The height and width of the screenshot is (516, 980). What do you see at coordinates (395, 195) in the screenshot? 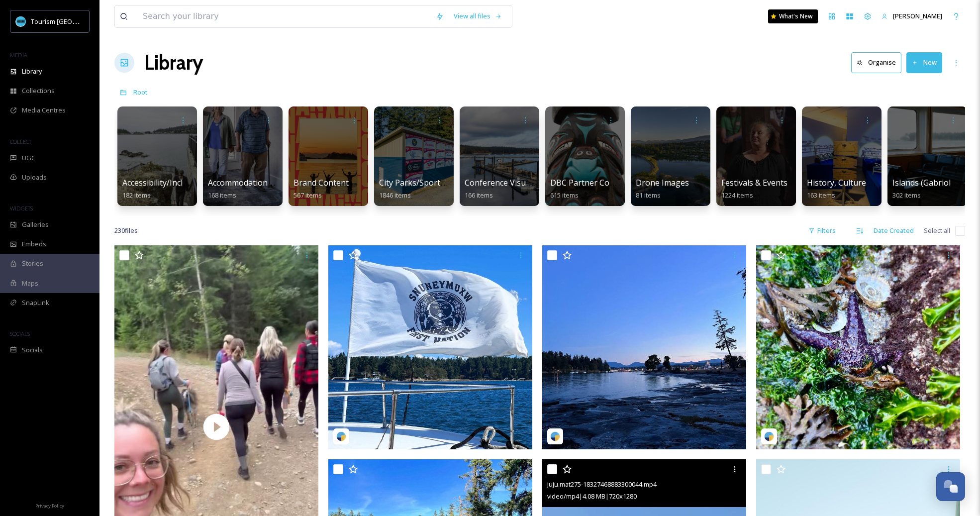
I see `span: 1846 items` at bounding box center [395, 195].